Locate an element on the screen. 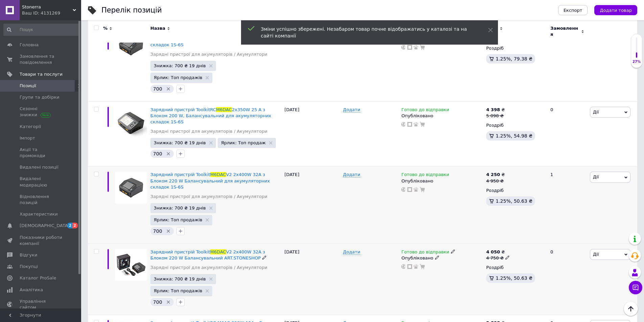 The width and height of the screenshot is (644, 322). span: V2 2x400W 32A з Блоком 220 W Балансувальний для акумуляторних складок 1S-6S is located at coordinates (210, 181).